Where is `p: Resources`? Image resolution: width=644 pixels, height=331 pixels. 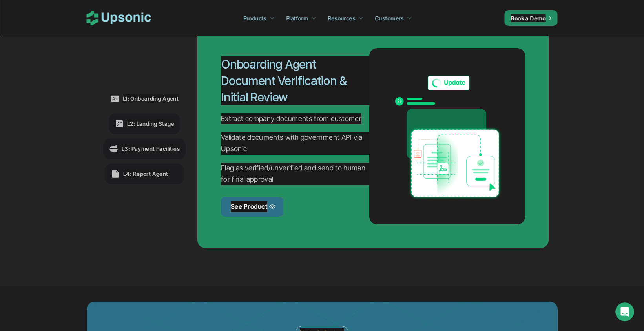
p: Resources is located at coordinates (342, 18).